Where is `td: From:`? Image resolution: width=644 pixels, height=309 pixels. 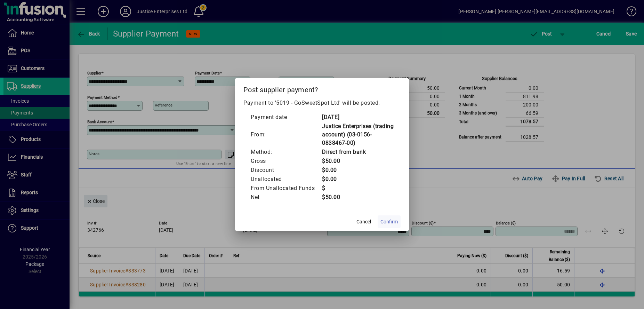
td: From: is located at coordinates (286, 135).